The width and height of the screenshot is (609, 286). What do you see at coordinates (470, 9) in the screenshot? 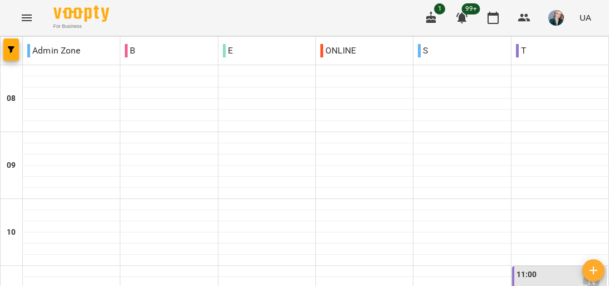
I see `span: 99+` at bounding box center [470, 9].